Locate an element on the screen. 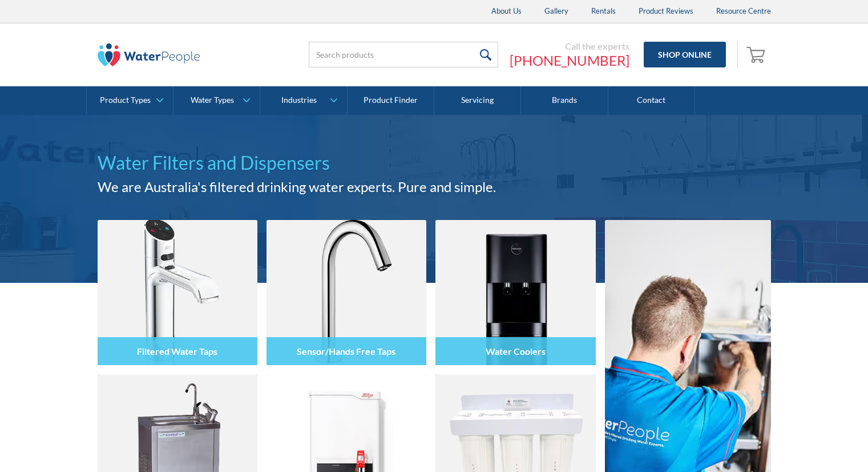 The image size is (868, 472). a: Filtered Water Taps is located at coordinates (177, 292).